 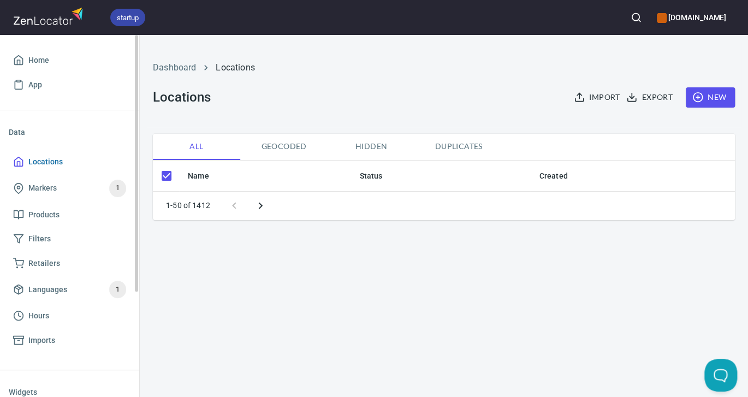 What do you see at coordinates (650, 97) in the screenshot?
I see `span: Export` at bounding box center [650, 97].